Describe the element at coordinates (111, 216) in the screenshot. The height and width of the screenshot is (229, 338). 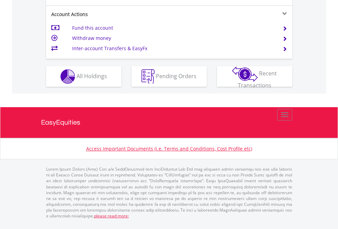
I see `a: please read more:` at that location.